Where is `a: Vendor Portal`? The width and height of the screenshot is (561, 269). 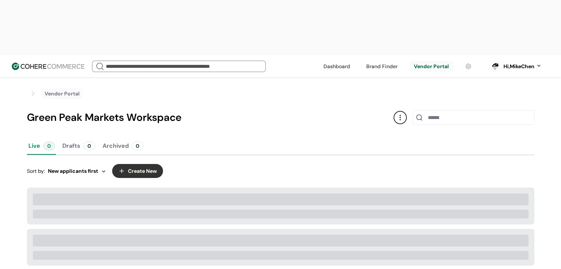 a: Vendor Portal is located at coordinates (62, 94).